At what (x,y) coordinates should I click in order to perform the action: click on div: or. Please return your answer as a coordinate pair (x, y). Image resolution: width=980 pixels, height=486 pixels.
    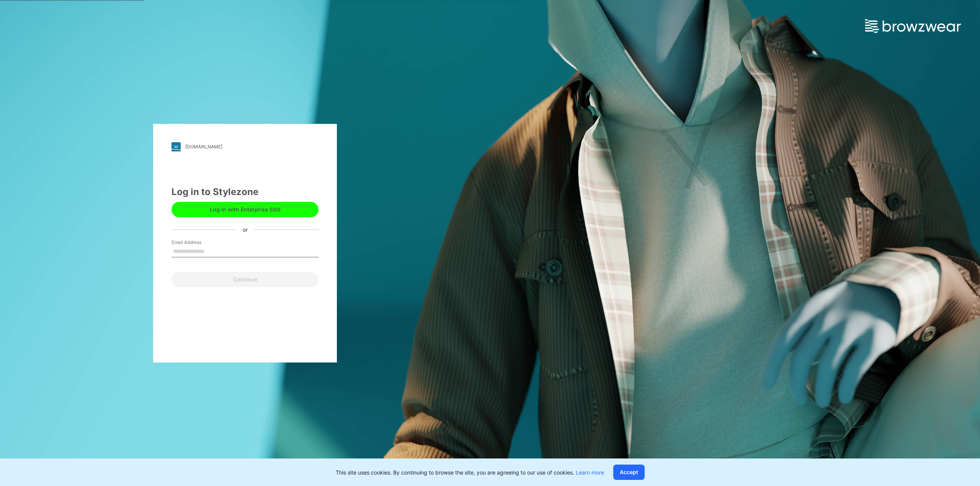
    Looking at the image, I should click on (245, 229).